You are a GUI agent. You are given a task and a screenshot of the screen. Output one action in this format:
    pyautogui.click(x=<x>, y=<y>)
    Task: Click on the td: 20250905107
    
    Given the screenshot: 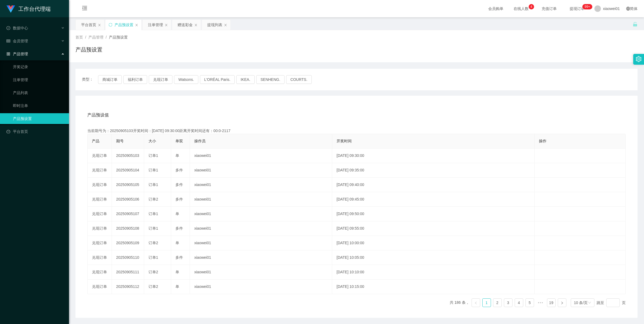 What is the action you would take?
    pyautogui.click(x=128, y=214)
    